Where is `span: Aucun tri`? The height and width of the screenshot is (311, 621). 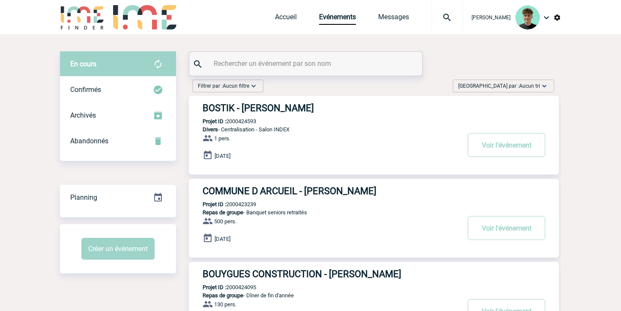
span: Aucun tri is located at coordinates (529, 86).